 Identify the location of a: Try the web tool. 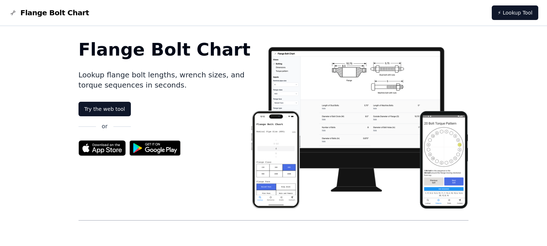
(105, 109).